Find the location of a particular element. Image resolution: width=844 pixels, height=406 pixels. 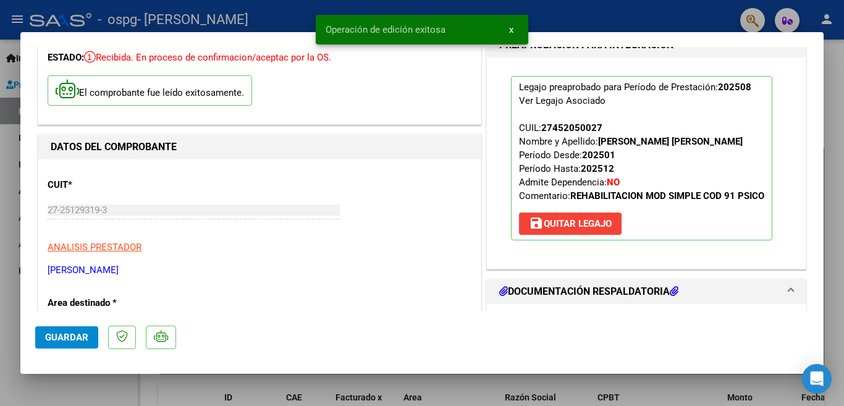

button: x is located at coordinates (511, 30).